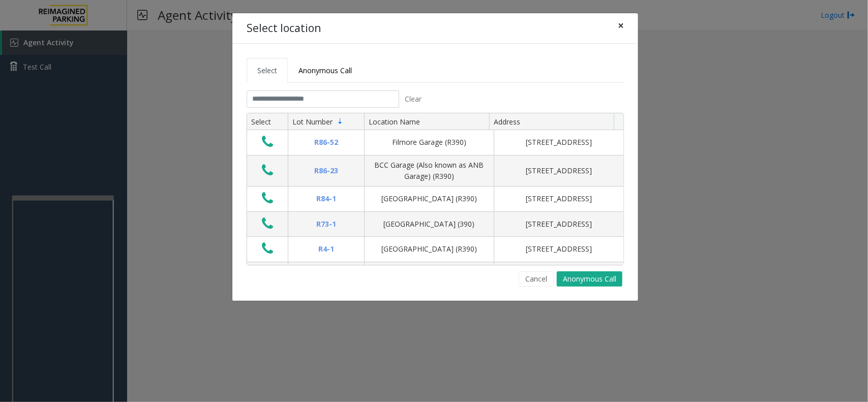 The width and height of the screenshot is (868, 402). I want to click on div: R4-1, so click(326, 249).